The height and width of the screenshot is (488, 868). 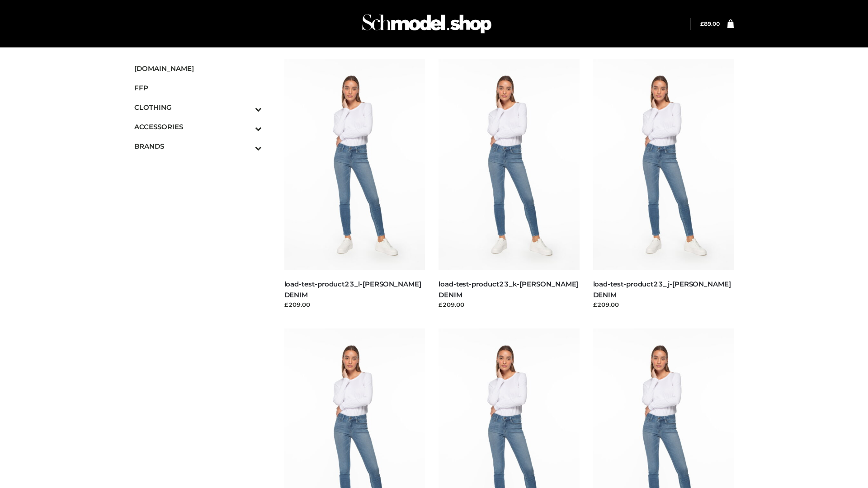 I want to click on span: FFP, so click(x=198, y=88).